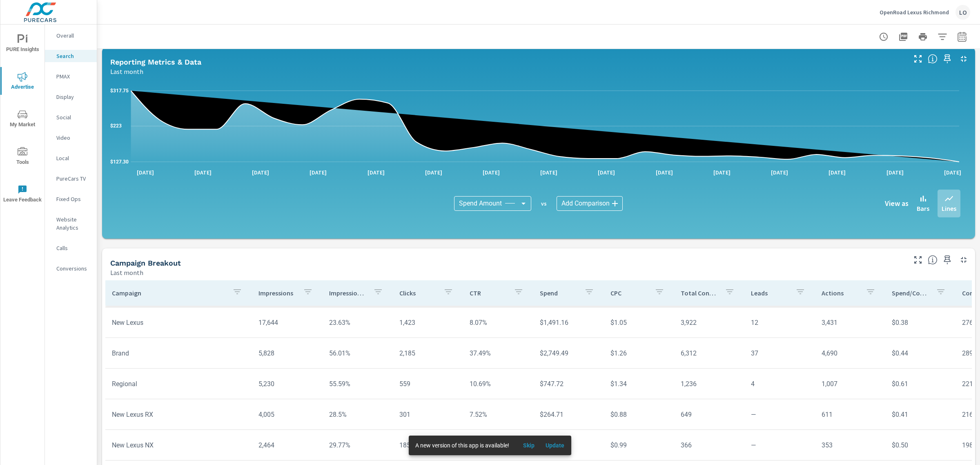  What do you see at coordinates (923, 37) in the screenshot?
I see `button: Print Report` at bounding box center [923, 37].